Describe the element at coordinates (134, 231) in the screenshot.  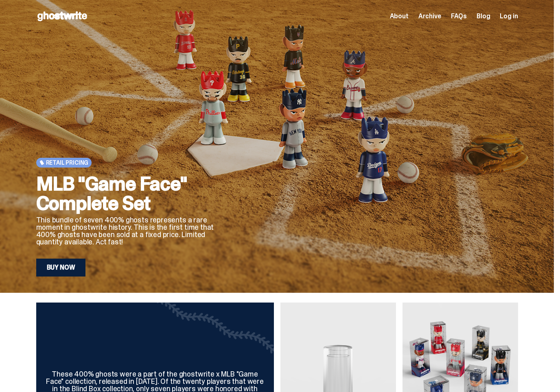
I see `p: This bundle of seven 400% ghosts represents a rare moment in ghostwrite history. This is the firs...` at that location.